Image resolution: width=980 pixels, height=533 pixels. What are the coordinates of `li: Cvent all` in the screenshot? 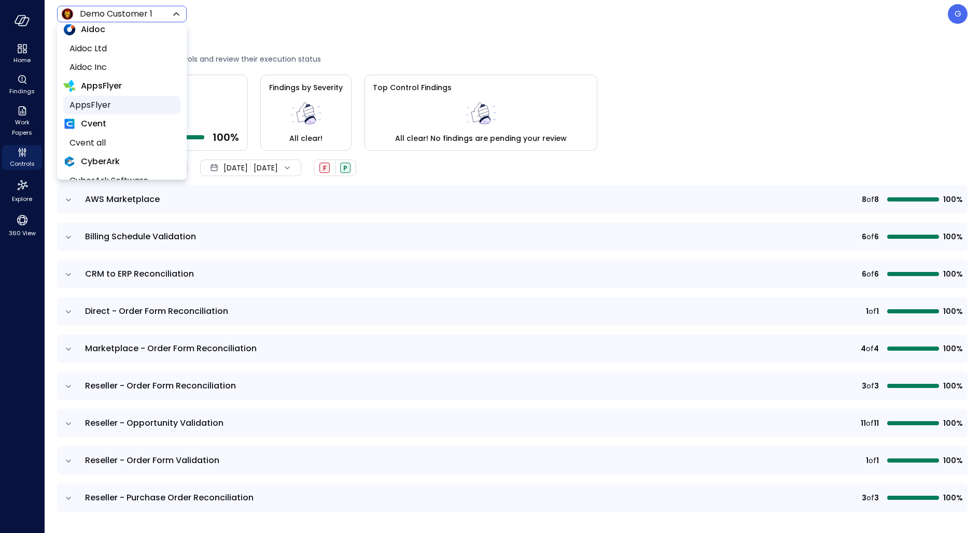 It's located at (121, 143).